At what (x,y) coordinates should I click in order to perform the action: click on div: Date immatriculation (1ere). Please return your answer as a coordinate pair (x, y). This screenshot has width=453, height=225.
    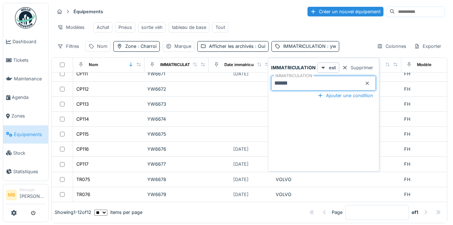
    Looking at the image, I should click on (251, 65).